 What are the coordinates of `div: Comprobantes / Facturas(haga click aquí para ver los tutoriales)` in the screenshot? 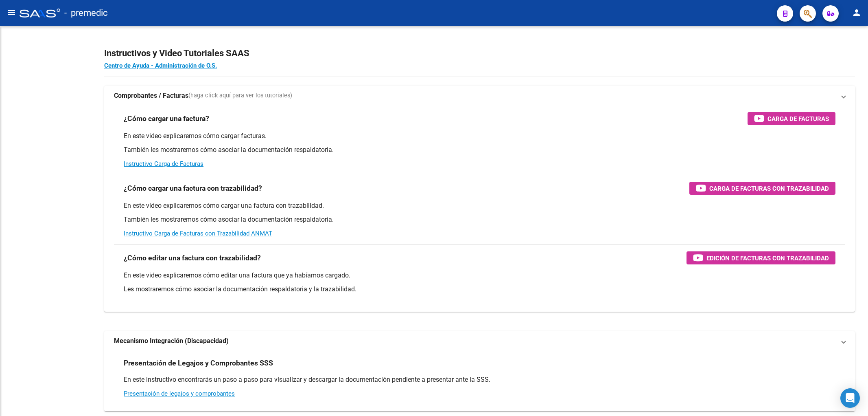 It's located at (479, 208).